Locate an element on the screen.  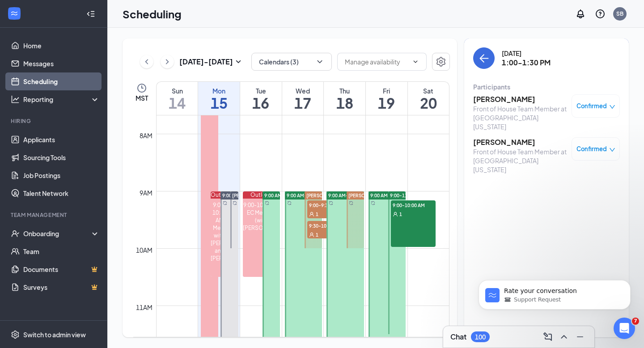
svg: WorkstreamLogo is located at coordinates (14, 13).